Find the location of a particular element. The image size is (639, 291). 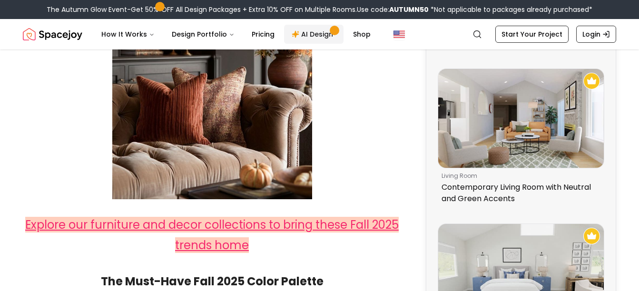

p: living room is located at coordinates (519, 176).